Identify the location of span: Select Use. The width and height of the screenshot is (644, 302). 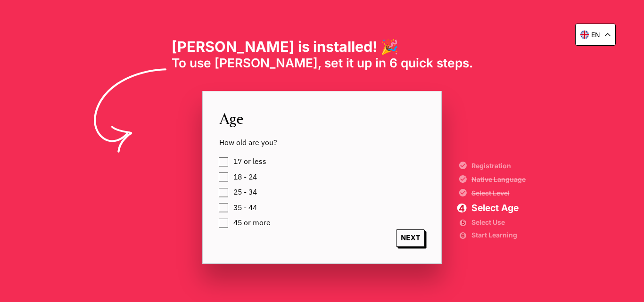
(498, 222).